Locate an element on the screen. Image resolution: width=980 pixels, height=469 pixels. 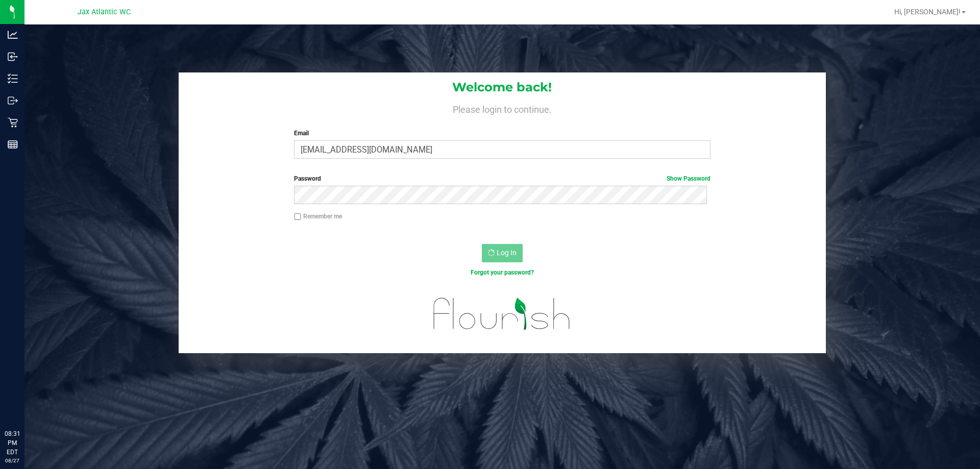
p: 08:31 PM EDT is located at coordinates (13, 444).